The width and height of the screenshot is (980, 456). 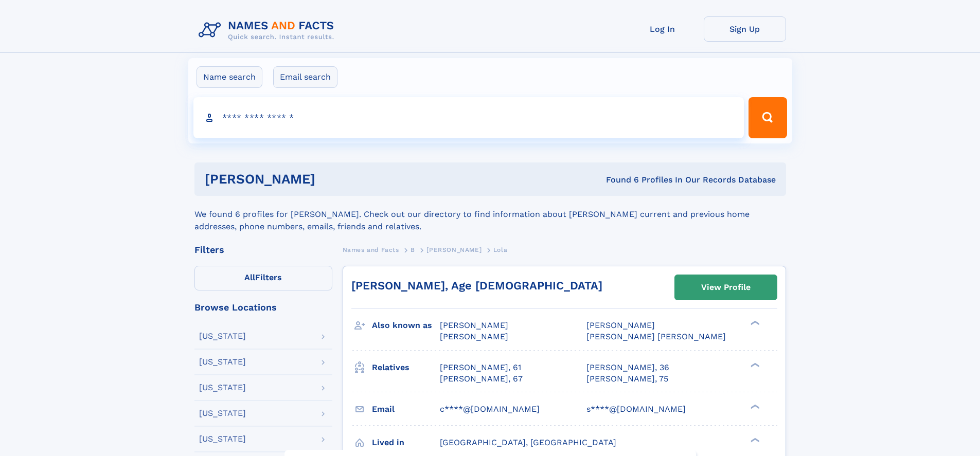 What do you see at coordinates (618, 180) in the screenshot?
I see `div: Found 6 Profiles In Our Records Database` at bounding box center [618, 180].